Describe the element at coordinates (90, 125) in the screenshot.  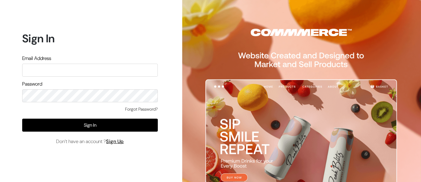
I see `button: Sign In` at that location.